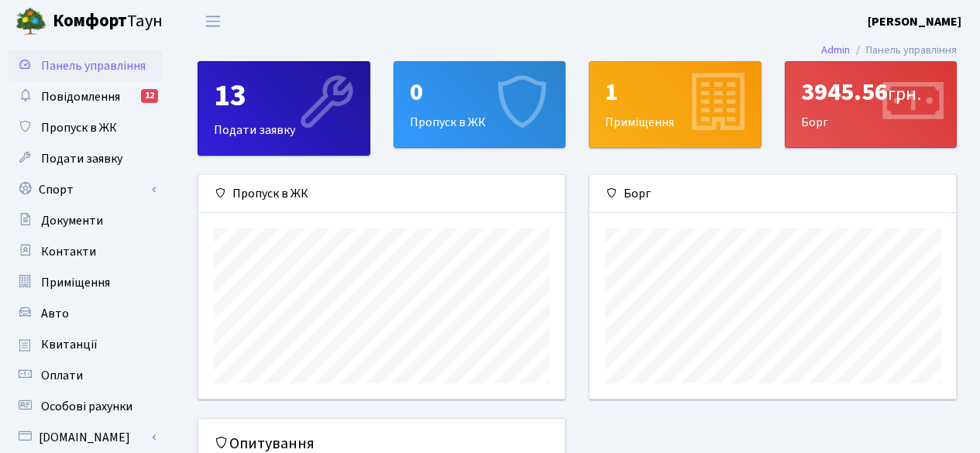 This screenshot has height=453, width=980. Describe the element at coordinates (86, 221) in the screenshot. I see `a: Документи` at that location.